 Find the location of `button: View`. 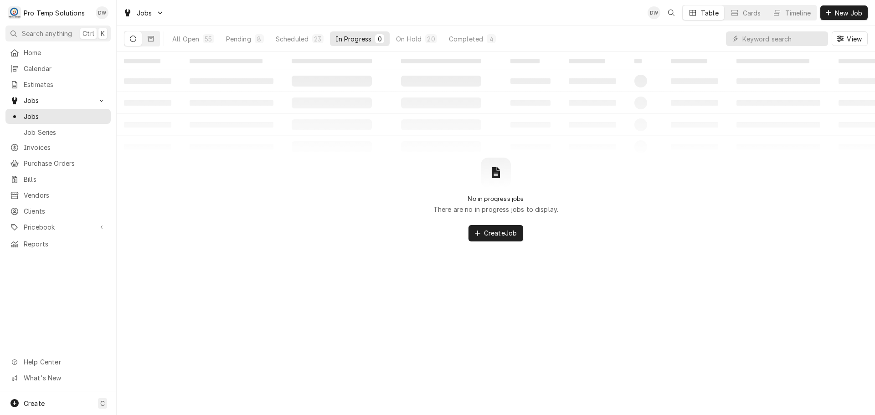

button: View is located at coordinates (850, 39).